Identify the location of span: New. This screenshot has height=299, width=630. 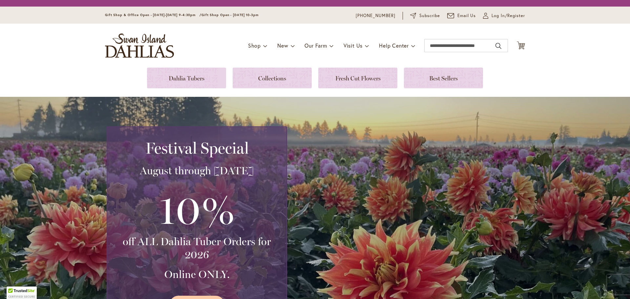
(283, 45).